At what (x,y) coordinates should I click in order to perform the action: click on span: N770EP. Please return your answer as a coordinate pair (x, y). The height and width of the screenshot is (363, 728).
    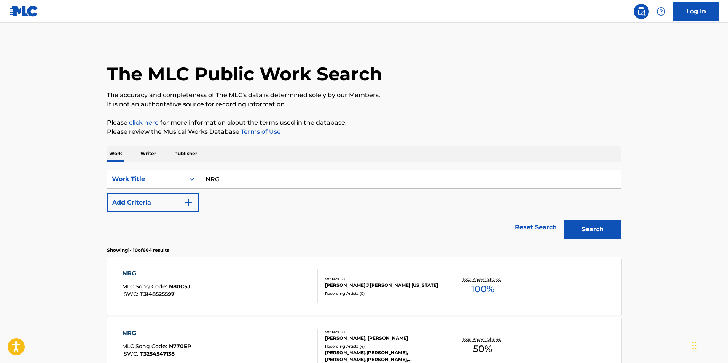
    Looking at the image, I should click on (180, 346).